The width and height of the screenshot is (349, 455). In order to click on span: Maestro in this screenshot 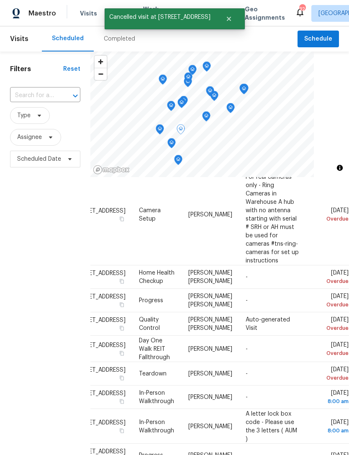, I will do `click(42, 13)`.